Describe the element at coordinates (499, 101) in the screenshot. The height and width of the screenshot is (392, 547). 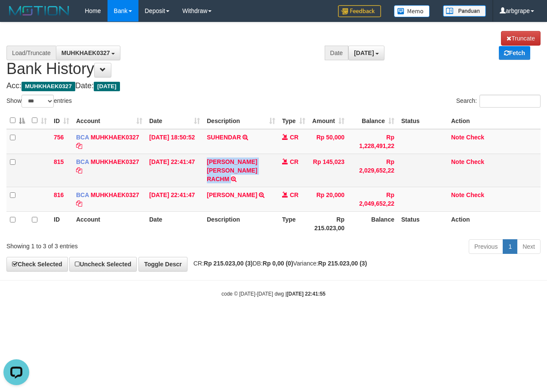
I see `label: Search:` at that location.